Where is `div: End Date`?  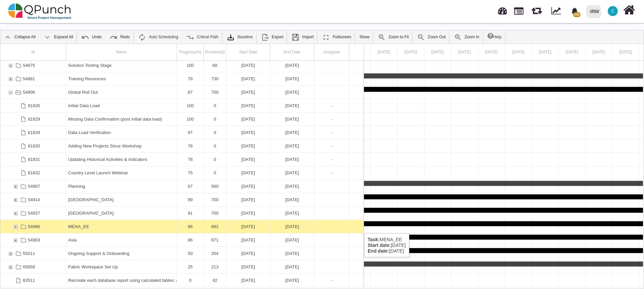 div: End Date is located at coordinates (292, 52).